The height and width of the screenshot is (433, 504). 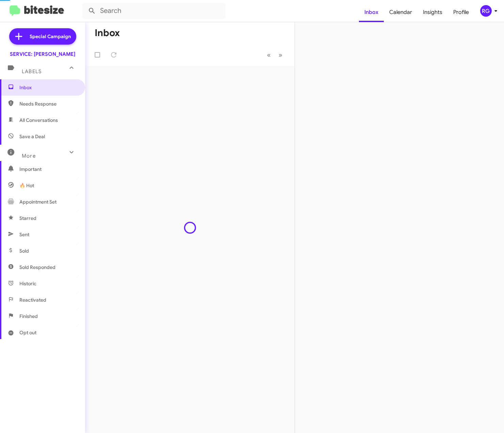 What do you see at coordinates (48, 169) in the screenshot?
I see `span: Important` at bounding box center [48, 169].